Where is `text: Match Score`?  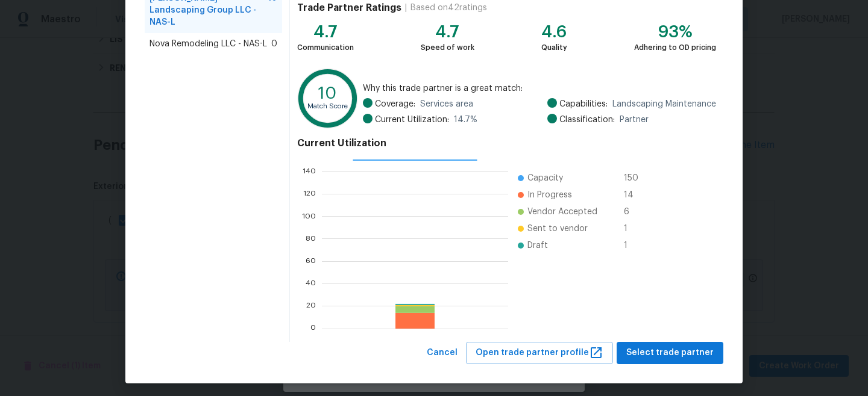 text: Match Score is located at coordinates (327, 106).